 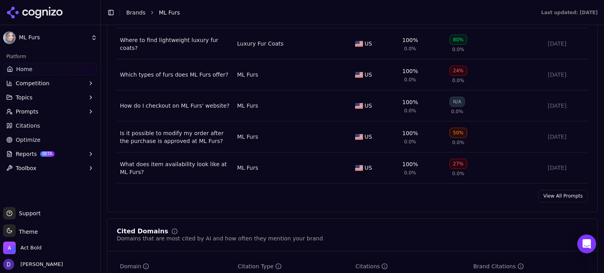 I want to click on button: ReportsBETA, so click(x=50, y=154).